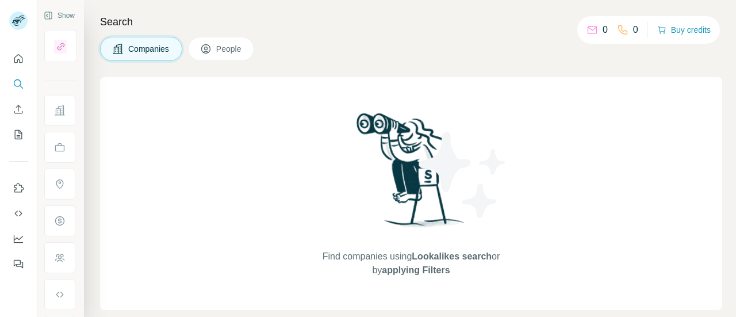 Image resolution: width=736 pixels, height=317 pixels. What do you see at coordinates (451, 256) in the screenshot?
I see `span: Lookalikes search` at bounding box center [451, 256].